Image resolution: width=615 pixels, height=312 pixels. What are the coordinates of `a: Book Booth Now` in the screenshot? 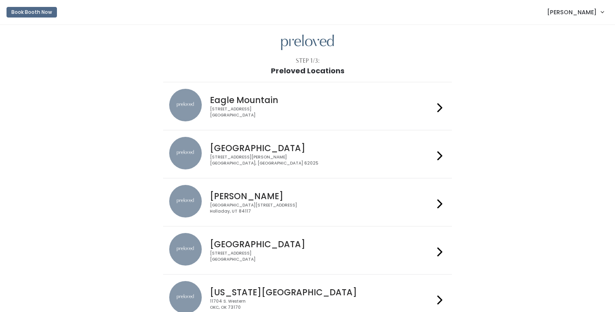 It's located at (32, 12).